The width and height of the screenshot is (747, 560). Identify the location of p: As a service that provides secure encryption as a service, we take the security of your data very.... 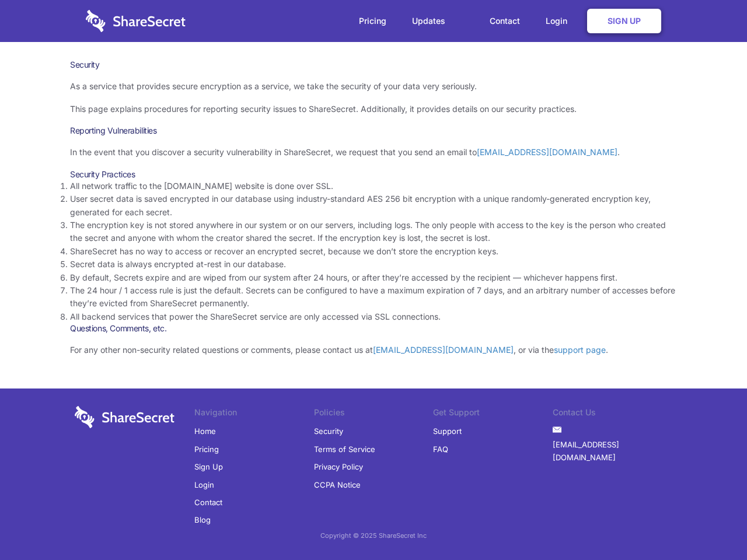
(373, 86).